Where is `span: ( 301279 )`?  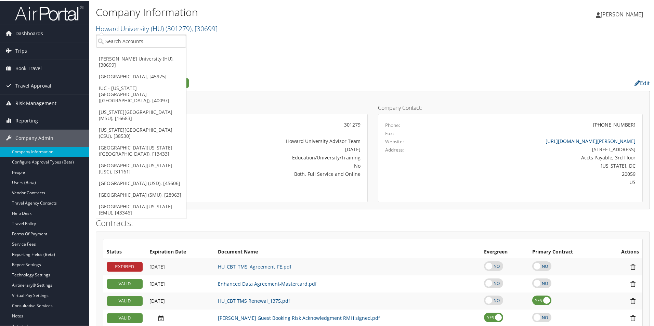 span: ( 301279 ) is located at coordinates (178, 28).